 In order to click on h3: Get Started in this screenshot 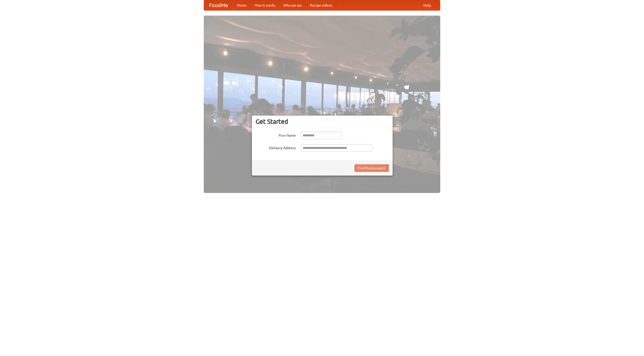, I will do `click(323, 121)`.